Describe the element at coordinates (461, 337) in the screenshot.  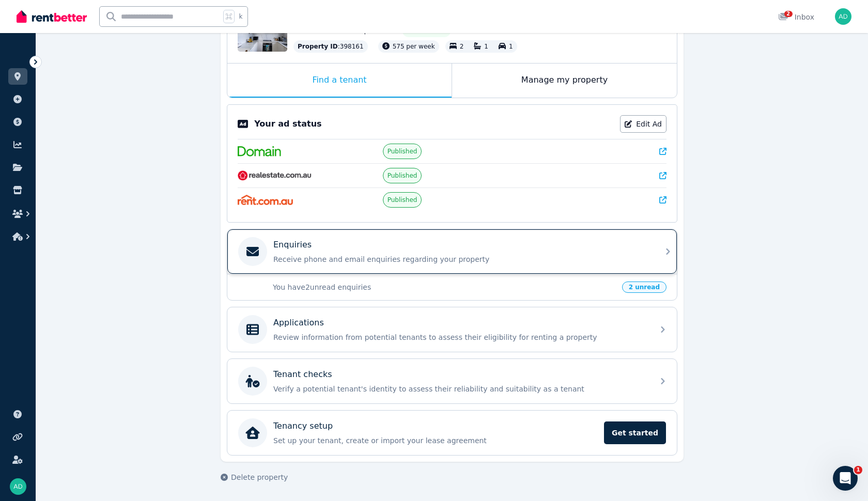
I see `p: Review information from potential tenants to assess their eligibility for renting a property` at that location.